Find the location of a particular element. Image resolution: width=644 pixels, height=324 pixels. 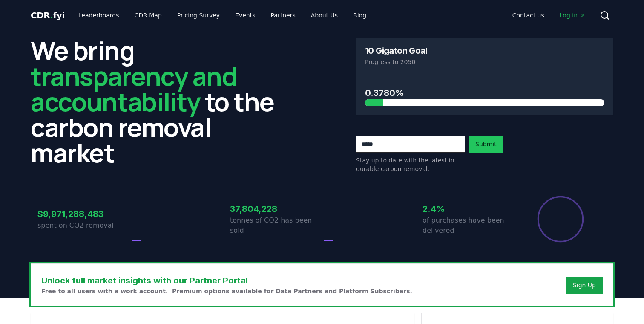

p: tonnes of CO2 has been sold is located at coordinates (276, 225).